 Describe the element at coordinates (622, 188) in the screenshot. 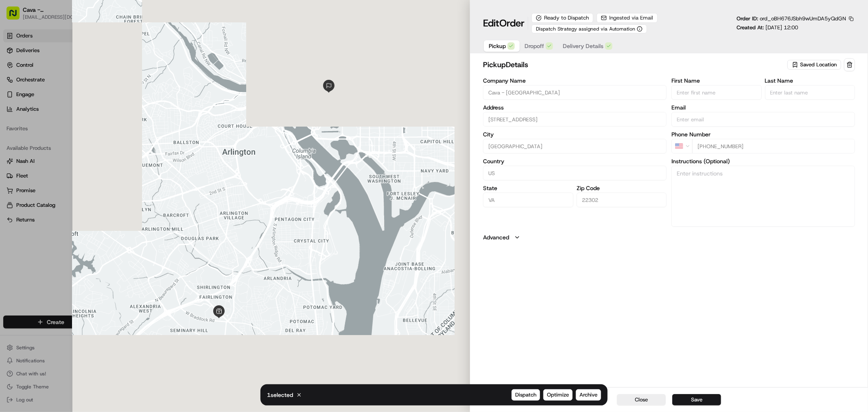

I see `label: Zip Code` at that location.